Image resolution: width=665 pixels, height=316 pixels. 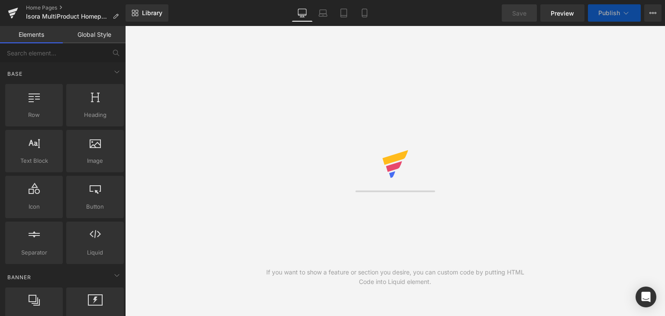 What do you see at coordinates (34, 161) in the screenshot?
I see `span: Text Block` at bounding box center [34, 161].